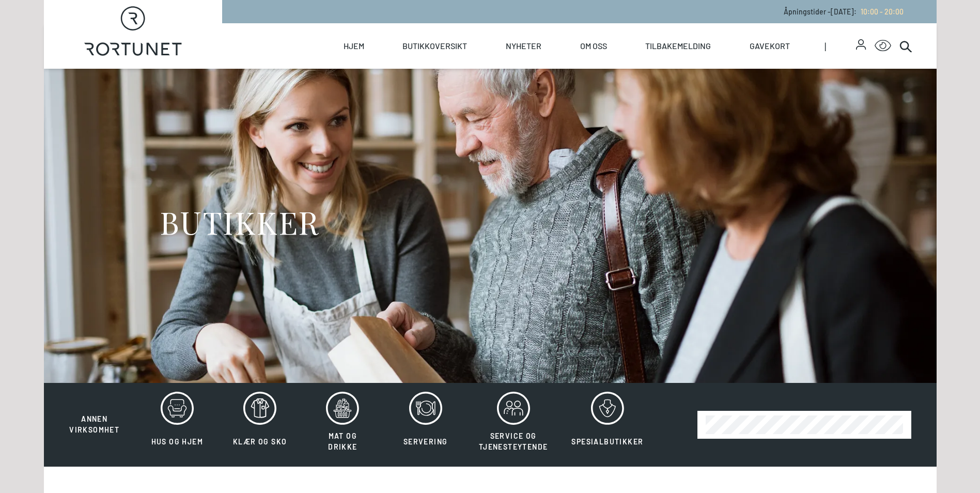 The width and height of the screenshot is (980, 493). What do you see at coordinates (880, 12) in the screenshot?
I see `a: 10:00 - 20:00` at bounding box center [880, 12].